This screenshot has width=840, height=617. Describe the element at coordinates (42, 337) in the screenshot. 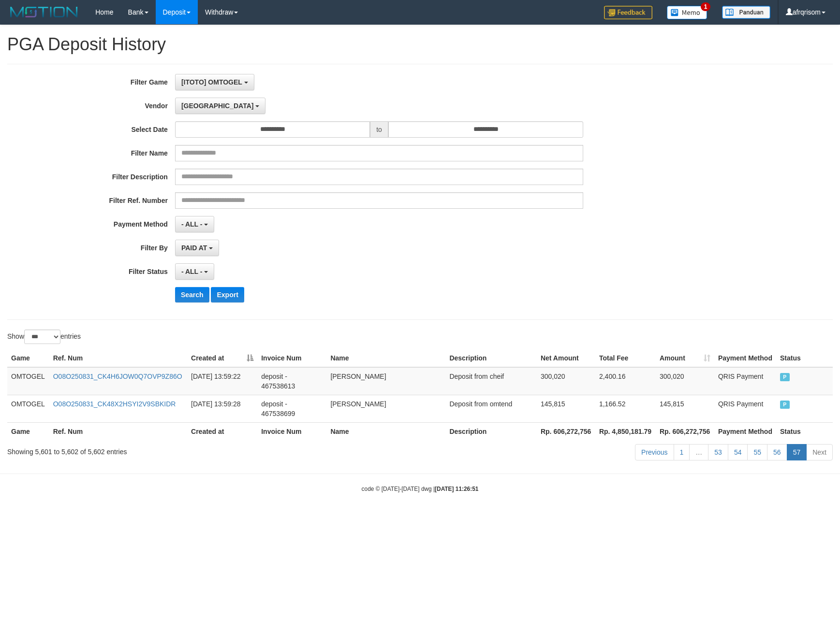

I see `select: Showentries` at that location.